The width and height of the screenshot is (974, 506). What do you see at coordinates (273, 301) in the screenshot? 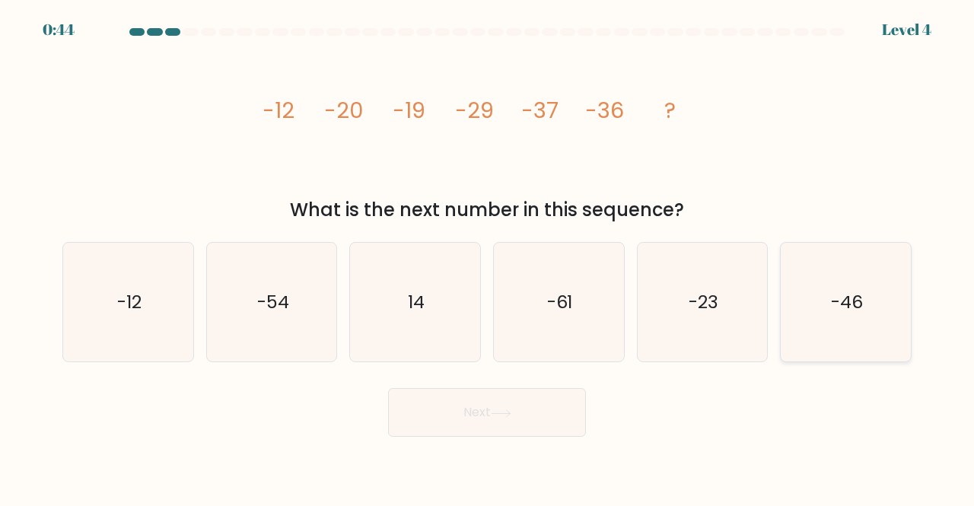
I see `text: -54` at bounding box center [273, 301].